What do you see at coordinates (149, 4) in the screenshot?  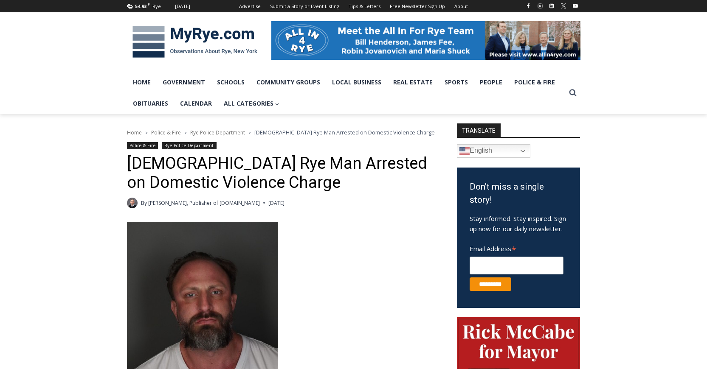 I see `span: F` at bounding box center [149, 4].